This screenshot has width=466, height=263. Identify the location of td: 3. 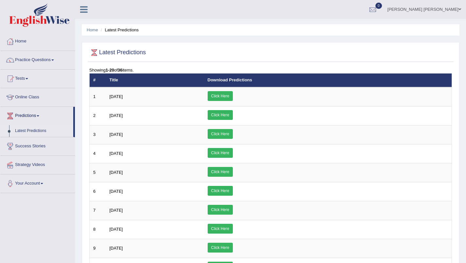
(98, 135).